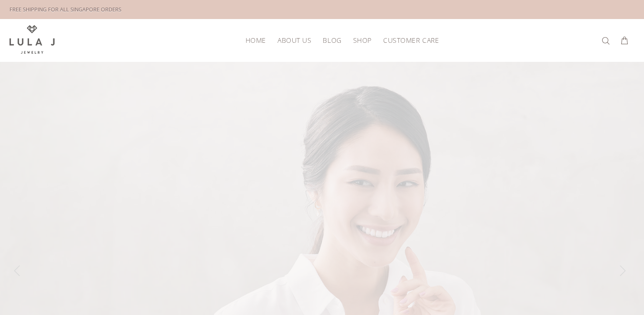  What do you see at coordinates (407, 40) in the screenshot?
I see `a: Customer Care` at bounding box center [407, 40].